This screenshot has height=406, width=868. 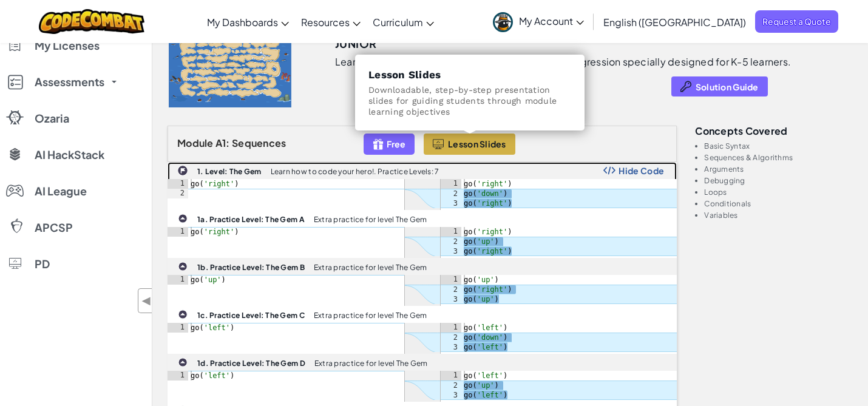 What do you see at coordinates (69, 155) in the screenshot?
I see `span: AI HackStack` at bounding box center [69, 155].